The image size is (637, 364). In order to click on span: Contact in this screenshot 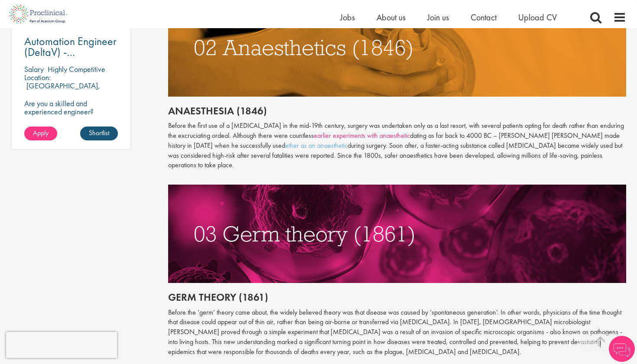, I will do `click(484, 17)`.